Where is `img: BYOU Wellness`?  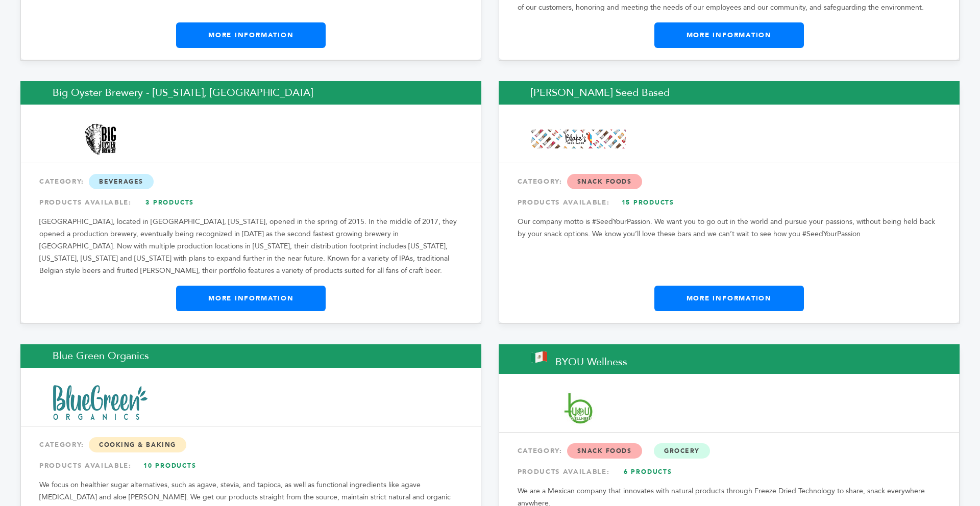 img: BYOU Wellness is located at coordinates (578, 408).